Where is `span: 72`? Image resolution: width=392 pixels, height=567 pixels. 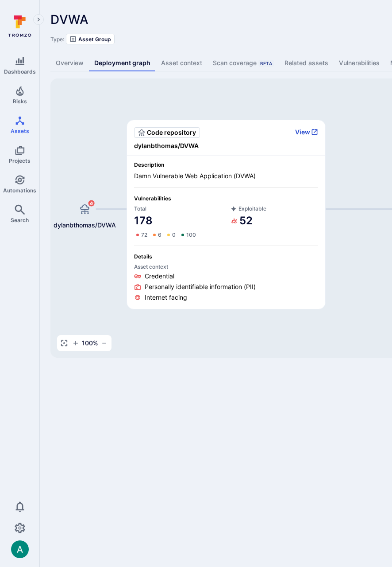 span: 72 is located at coordinates (145, 234).